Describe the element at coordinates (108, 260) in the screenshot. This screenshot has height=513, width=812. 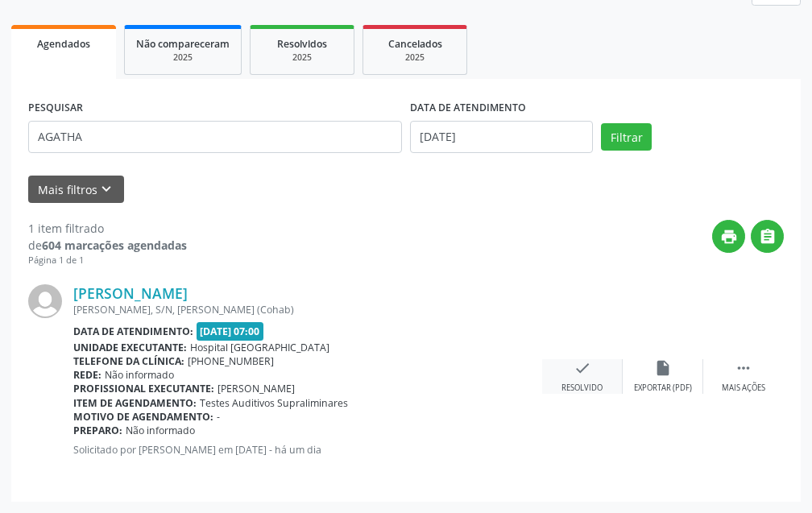
I see `div: Página 1 de 1` at that location.